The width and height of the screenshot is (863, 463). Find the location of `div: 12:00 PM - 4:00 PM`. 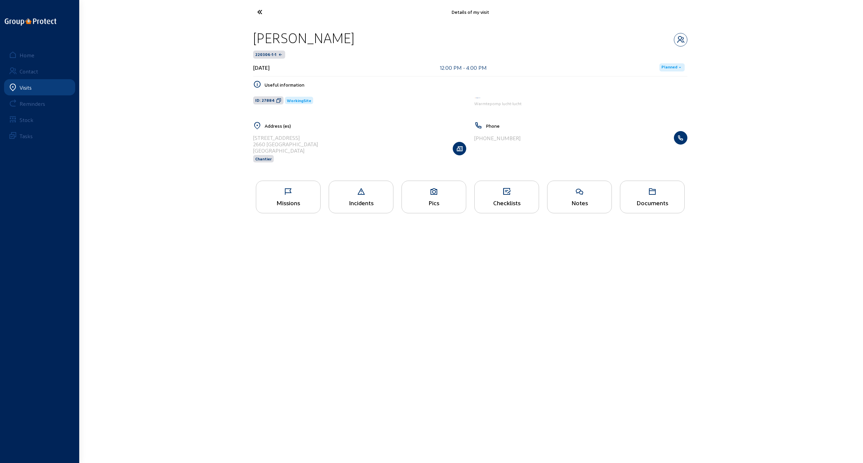

div: 12:00 PM - 4:00 PM is located at coordinates (463, 67).